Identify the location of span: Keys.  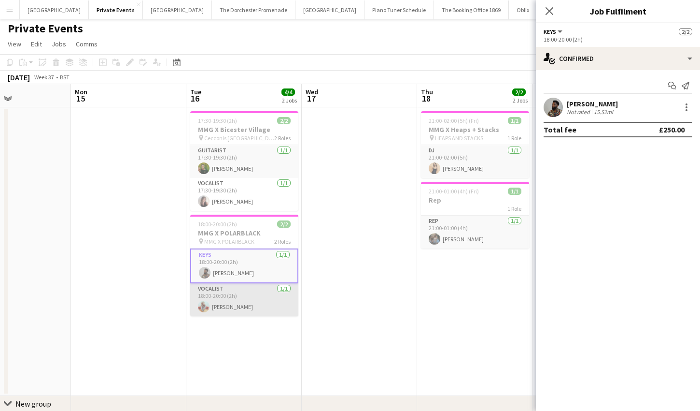
(550, 31).